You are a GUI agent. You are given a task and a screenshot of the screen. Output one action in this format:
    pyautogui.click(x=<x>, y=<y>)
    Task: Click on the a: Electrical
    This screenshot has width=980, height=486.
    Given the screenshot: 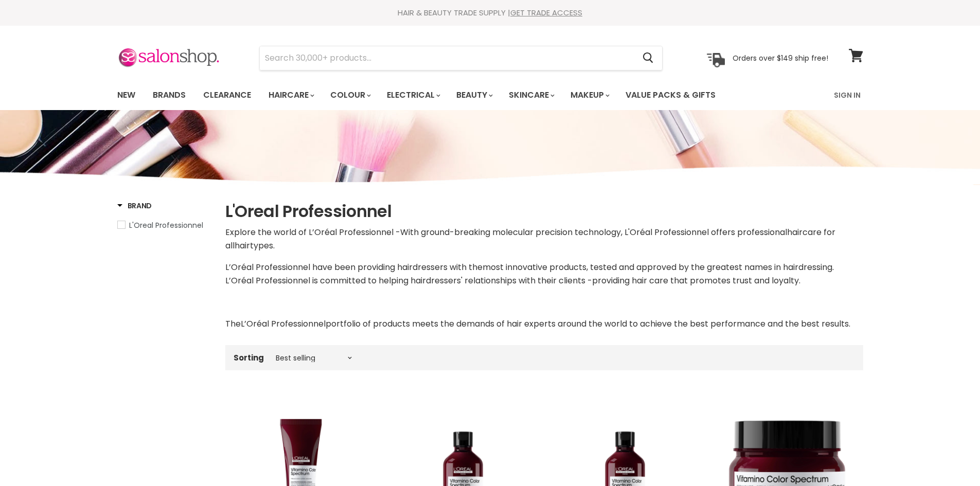 What is the action you would take?
    pyautogui.click(x=413, y=95)
    